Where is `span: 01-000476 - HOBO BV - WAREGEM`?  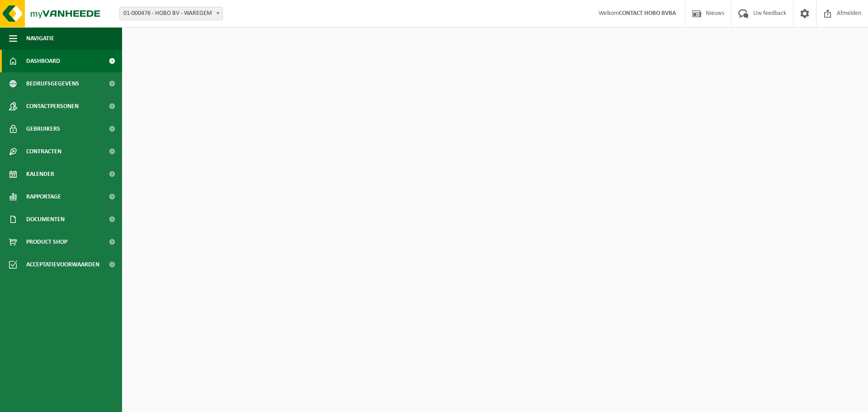 span: 01-000476 - HOBO BV - WAREGEM is located at coordinates (171, 13).